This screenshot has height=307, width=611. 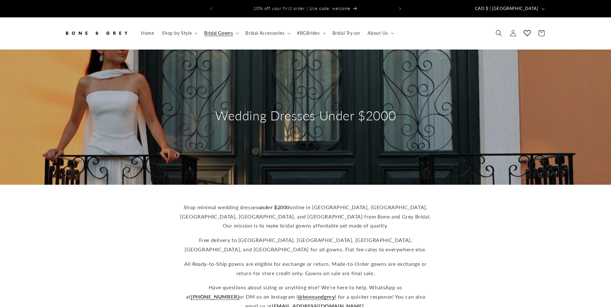 I want to click on span: Bridal Try-on, so click(x=346, y=33).